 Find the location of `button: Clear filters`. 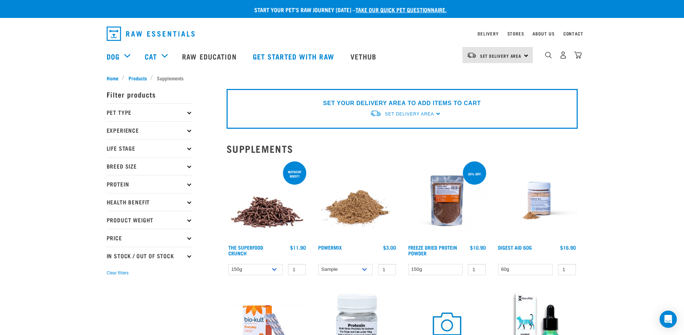

button: Clear filters is located at coordinates (117, 273).